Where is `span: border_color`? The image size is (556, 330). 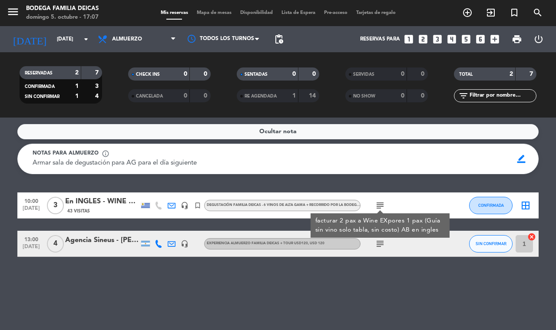
span: border_color is located at coordinates (522, 159).